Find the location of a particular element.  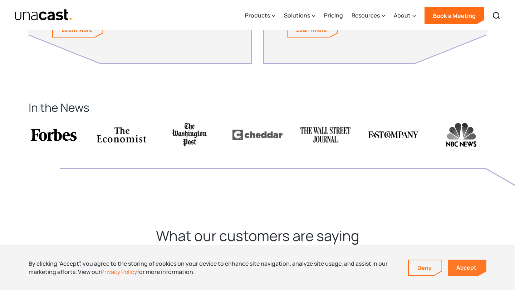

img: WSJ logo is located at coordinates (326, 135).